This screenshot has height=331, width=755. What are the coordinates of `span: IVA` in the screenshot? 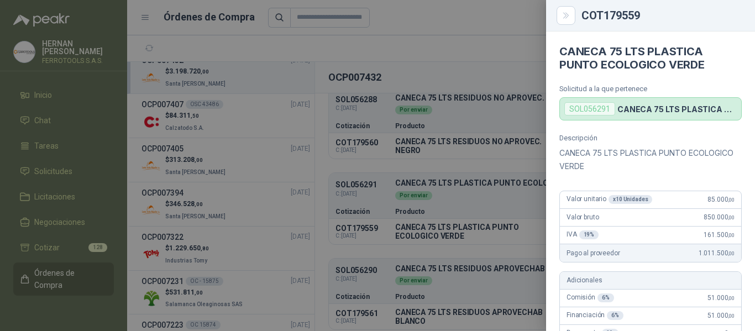 It's located at (583, 235).